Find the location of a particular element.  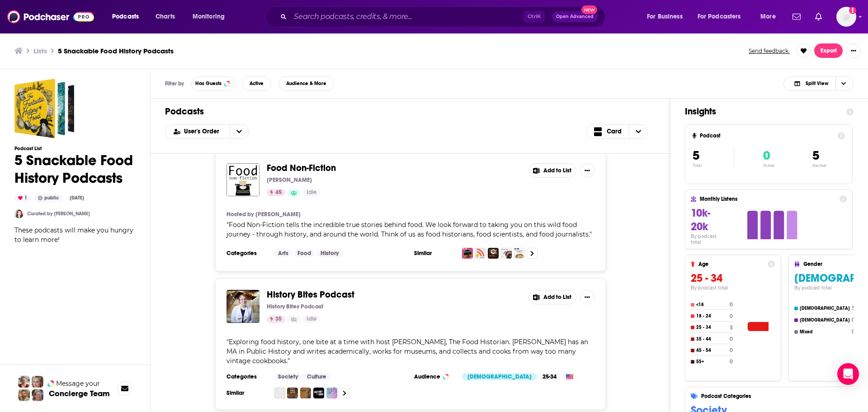

span: Audience & More is located at coordinates (306, 83).